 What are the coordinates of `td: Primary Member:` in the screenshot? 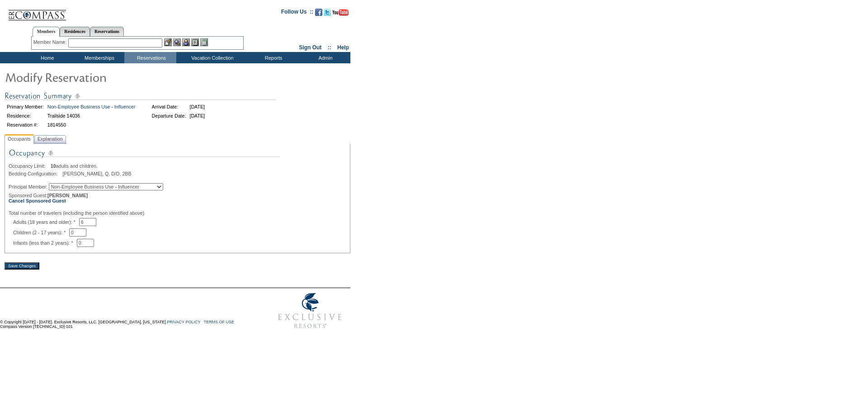 It's located at (25, 106).